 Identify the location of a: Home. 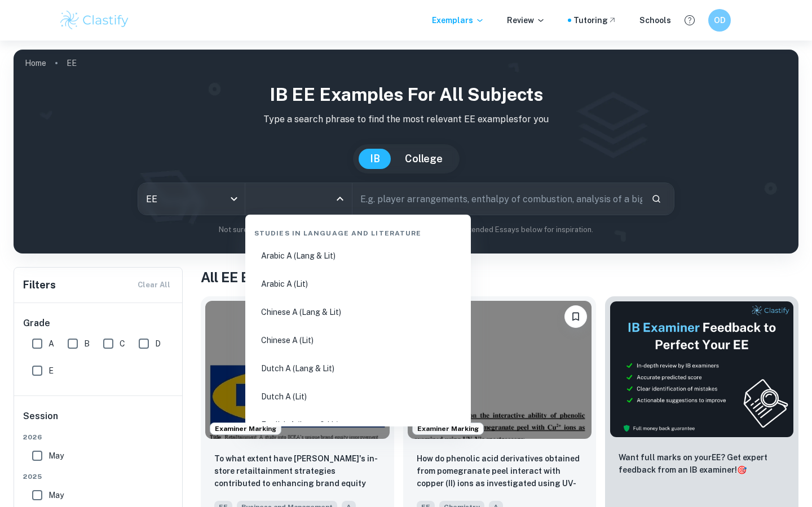
(36, 63).